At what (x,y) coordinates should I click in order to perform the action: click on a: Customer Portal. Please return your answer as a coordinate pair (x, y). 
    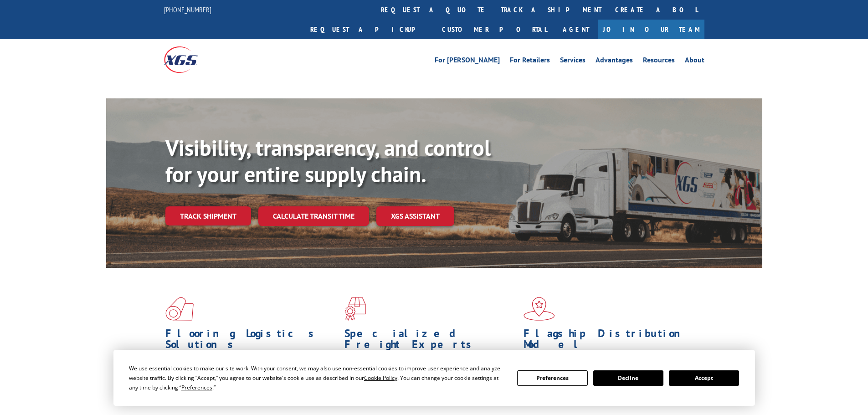
    Looking at the image, I should click on (494, 29).